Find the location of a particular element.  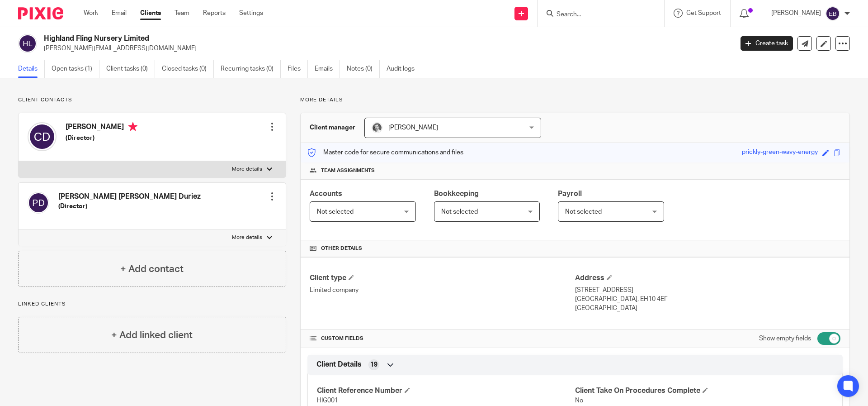

h4: Client Take On Procedures Complete is located at coordinates (704, 390).